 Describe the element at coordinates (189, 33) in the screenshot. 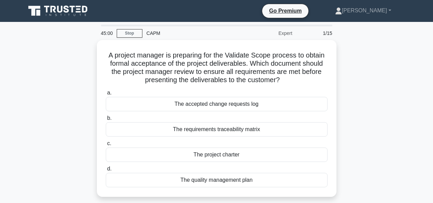

I see `div: CAPM` at that location.